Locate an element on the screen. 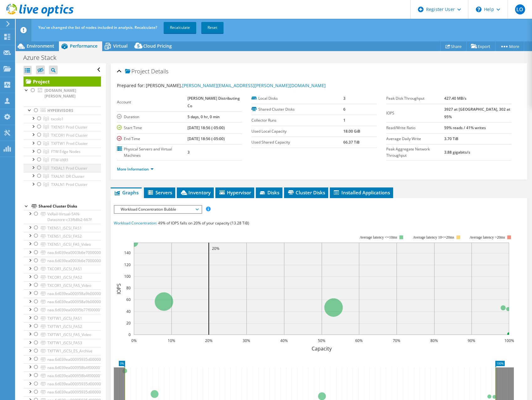 Image resolution: width=532 pixels, height=400 pixels. span: TXALN1 Prod Cluster is located at coordinates (69, 184).